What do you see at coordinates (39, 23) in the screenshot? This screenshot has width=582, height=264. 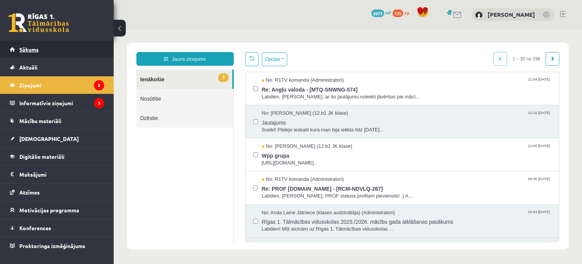 I see `a: Rīgas 1. Tālmācības vidusskola` at bounding box center [39, 23].